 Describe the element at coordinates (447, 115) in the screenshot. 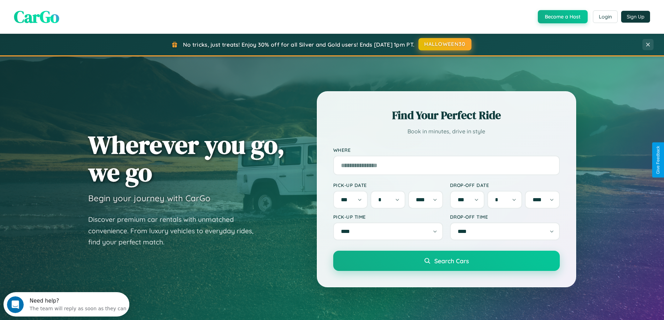

I see `h2: Find Your Perfect Ride` at that location.